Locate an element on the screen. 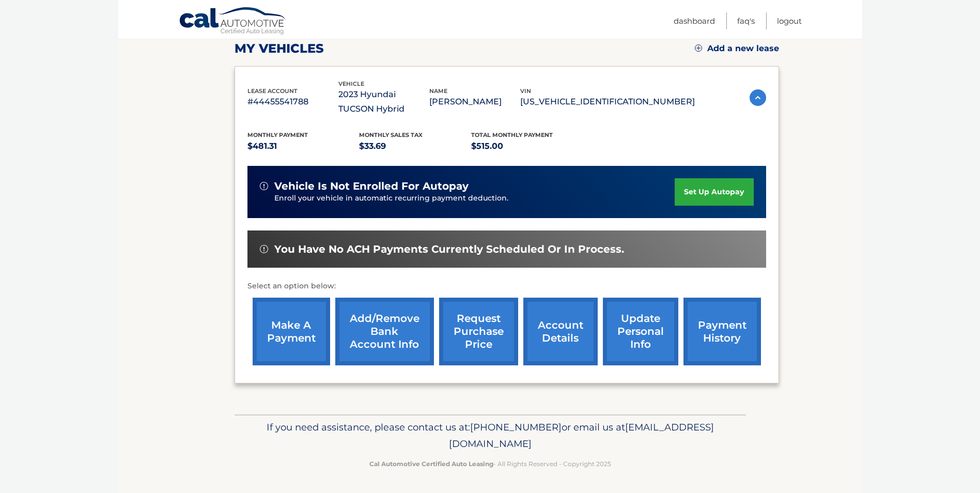 The width and height of the screenshot is (980, 493). span: Monthly Payment is located at coordinates (278, 135).